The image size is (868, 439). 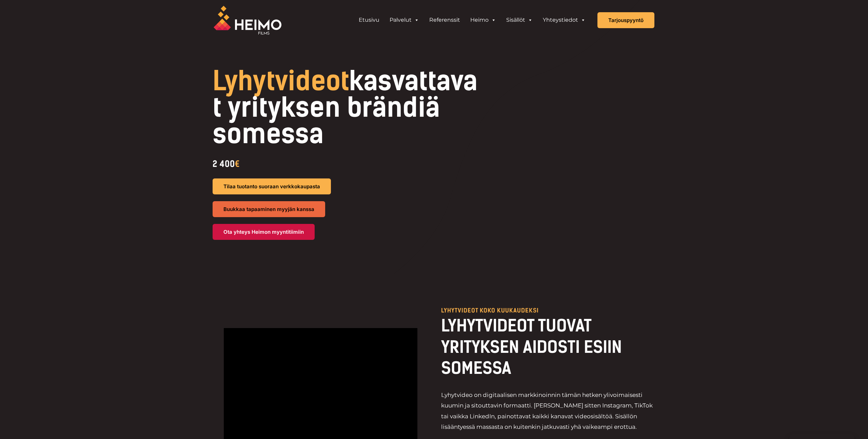 I want to click on p: Lyhytvideo on digitaalisen markkinoinnin tämän hetken ylivoimaisesti kuumin ja sitouttavin formaa..., so click(x=547, y=411).